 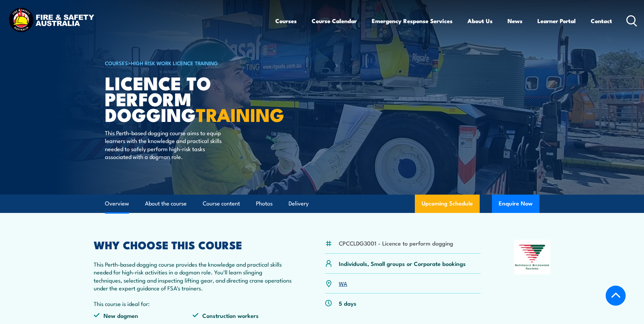 I want to click on p: This course is ideal for:, so click(x=193, y=303).